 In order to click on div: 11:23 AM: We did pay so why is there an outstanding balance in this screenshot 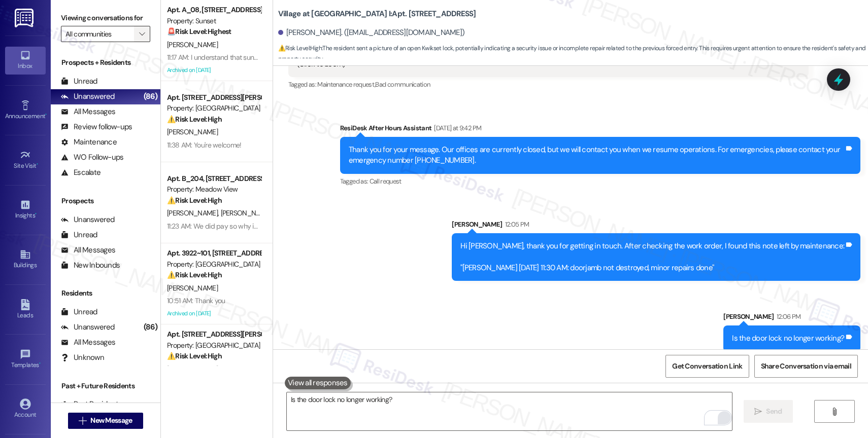, I will do `click(257, 226)`.